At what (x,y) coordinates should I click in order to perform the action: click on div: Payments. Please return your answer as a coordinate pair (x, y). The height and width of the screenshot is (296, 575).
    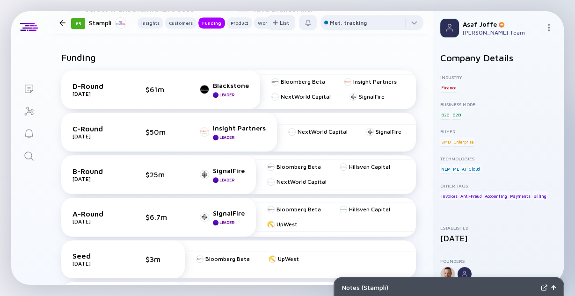
    Looking at the image, I should click on (520, 196).